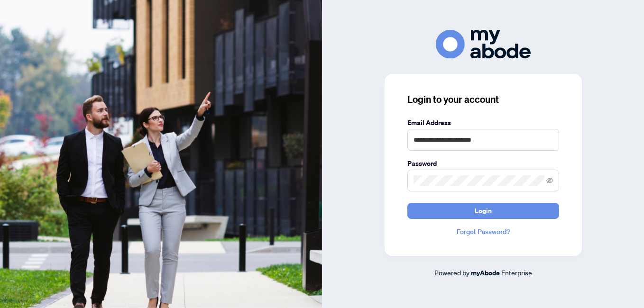 The width and height of the screenshot is (644, 308). What do you see at coordinates (483, 232) in the screenshot?
I see `a: Forgot Password?` at bounding box center [483, 232].